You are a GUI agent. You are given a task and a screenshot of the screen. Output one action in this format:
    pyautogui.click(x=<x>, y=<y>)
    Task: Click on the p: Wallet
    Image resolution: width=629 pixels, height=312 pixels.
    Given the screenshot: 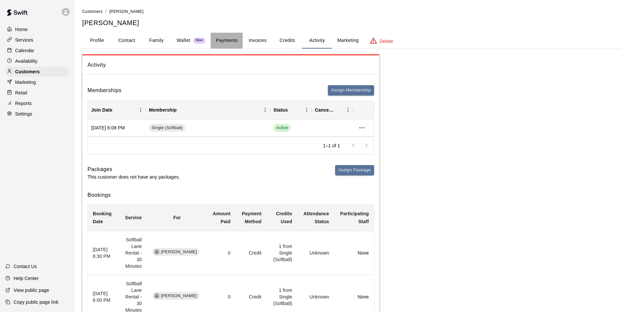 What is the action you would take?
    pyautogui.click(x=184, y=40)
    